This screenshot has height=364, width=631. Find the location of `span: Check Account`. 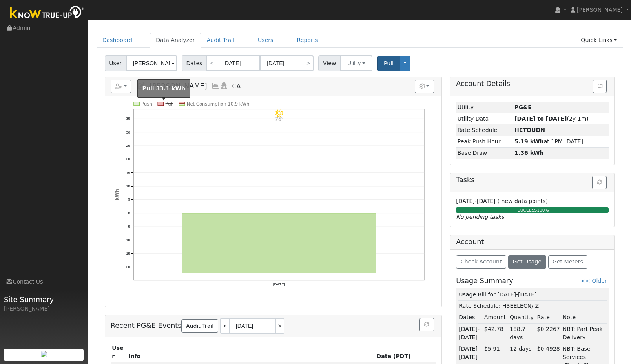

span: Check Account is located at coordinates (481, 261).